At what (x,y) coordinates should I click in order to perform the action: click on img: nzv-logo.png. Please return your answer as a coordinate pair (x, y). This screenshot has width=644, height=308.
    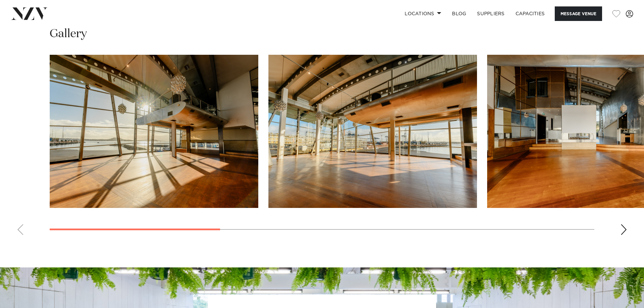
    Looking at the image, I should click on (29, 13).